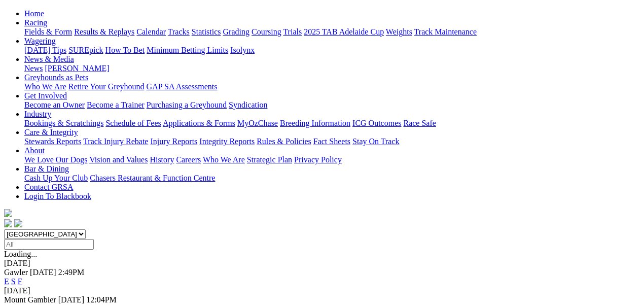  I want to click on a: Home, so click(34, 13).